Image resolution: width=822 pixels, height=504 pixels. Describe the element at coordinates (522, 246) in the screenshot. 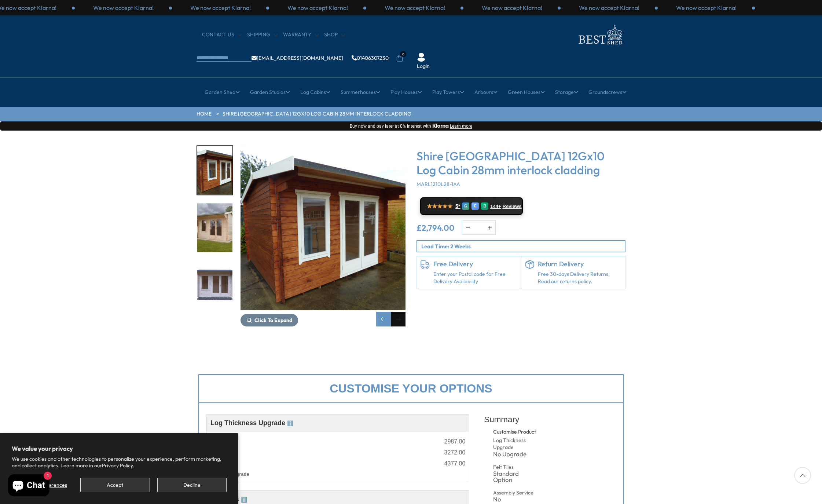

I see `p: Lead Time: 2 Weeks` at that location.